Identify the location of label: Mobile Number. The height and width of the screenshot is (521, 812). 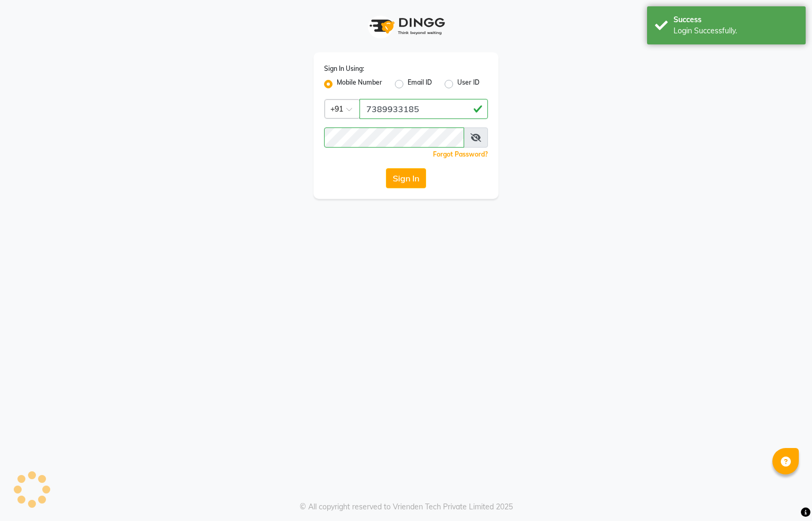
(360, 84).